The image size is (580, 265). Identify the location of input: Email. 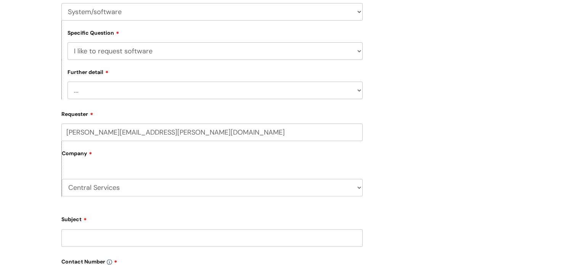
(212, 132).